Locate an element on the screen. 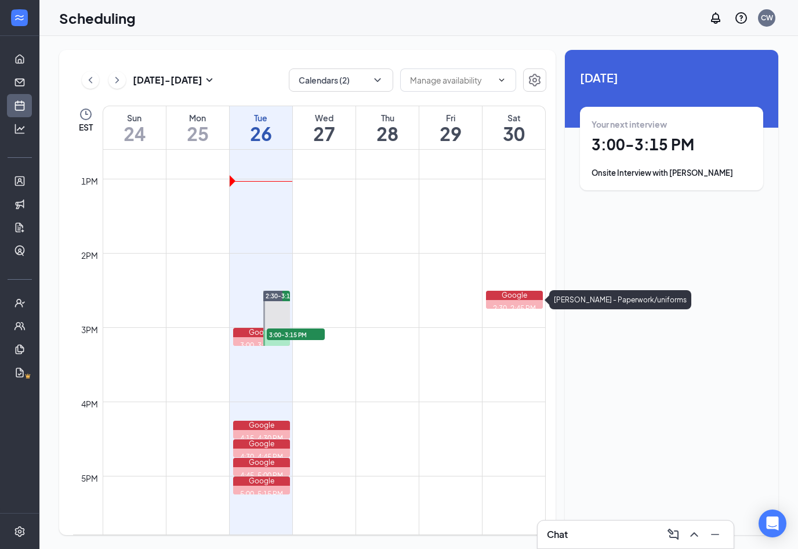  h3: Chat is located at coordinates (557, 534).